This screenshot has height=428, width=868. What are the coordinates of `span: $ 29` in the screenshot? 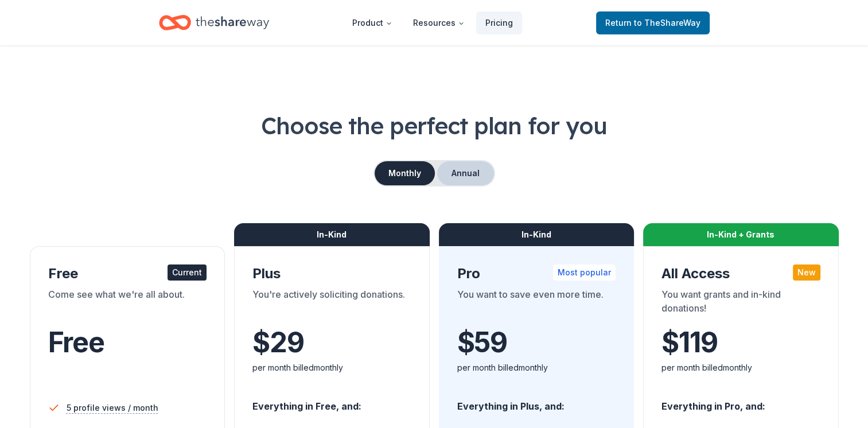 It's located at (278, 343).